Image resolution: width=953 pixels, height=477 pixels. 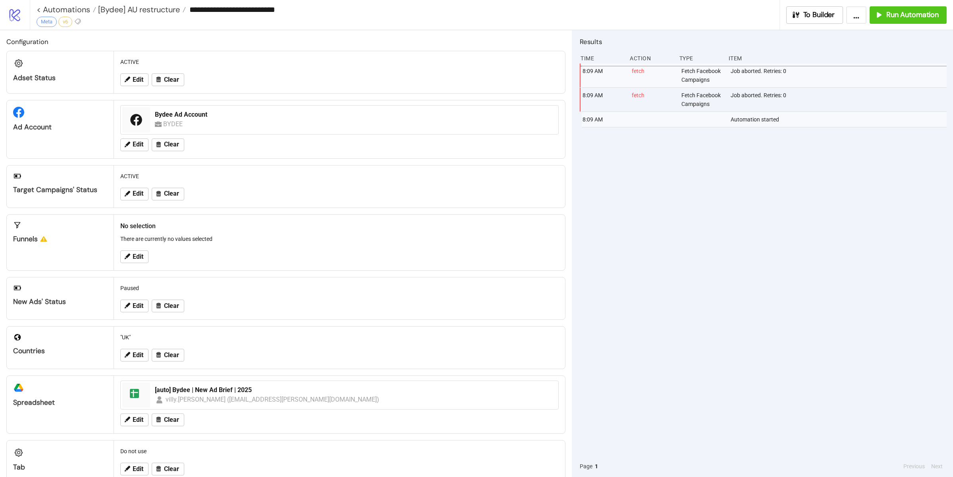 What do you see at coordinates (340, 239) in the screenshot?
I see `p: There are currently no values selected` at bounding box center [340, 239].